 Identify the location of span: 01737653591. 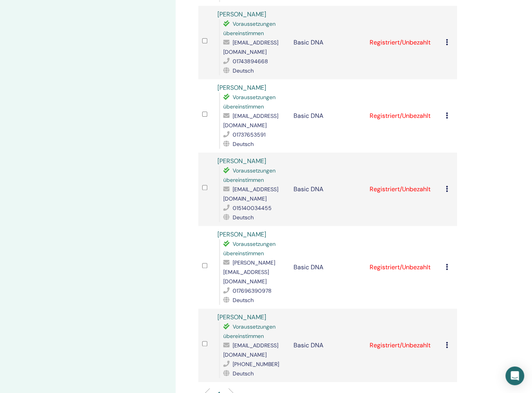
(249, 135).